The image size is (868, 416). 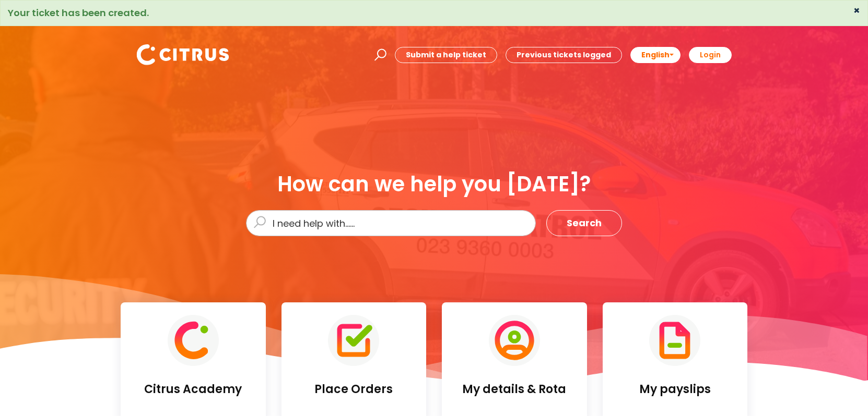 I want to click on a: Previous tickets logged, so click(x=563, y=55).